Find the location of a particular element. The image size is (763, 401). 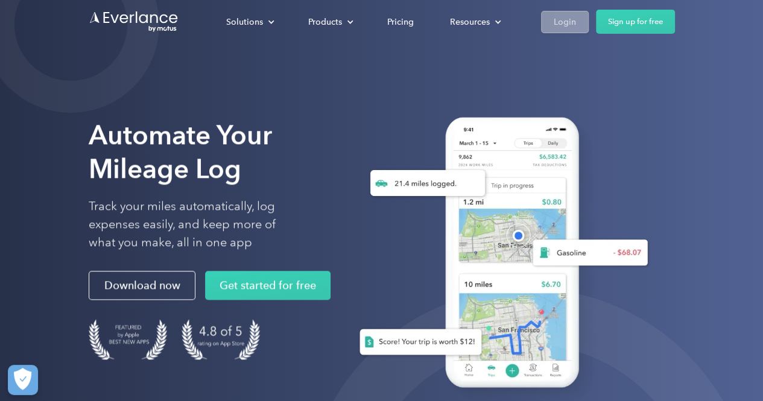

strong: Automate Your Mileage Log is located at coordinates (180, 151).